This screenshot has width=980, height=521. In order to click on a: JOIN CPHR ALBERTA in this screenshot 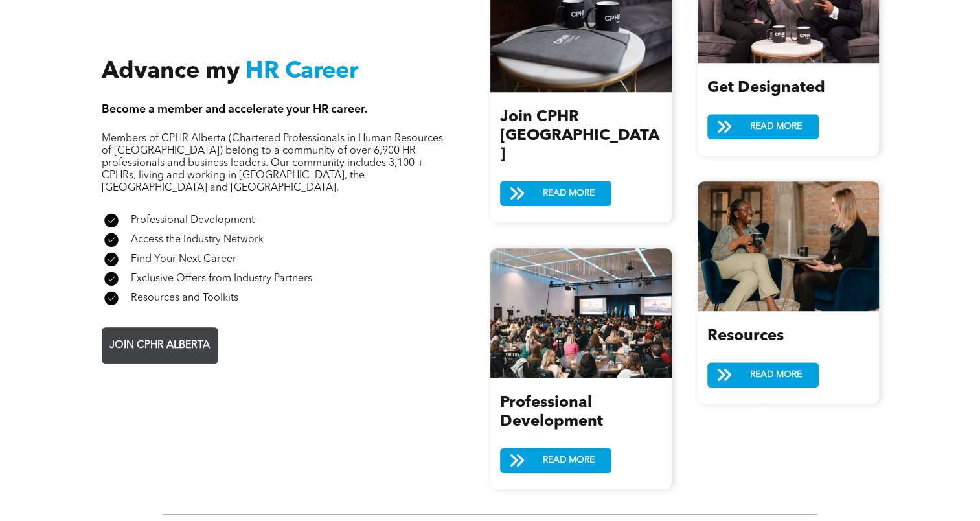, I will do `click(160, 345)`.